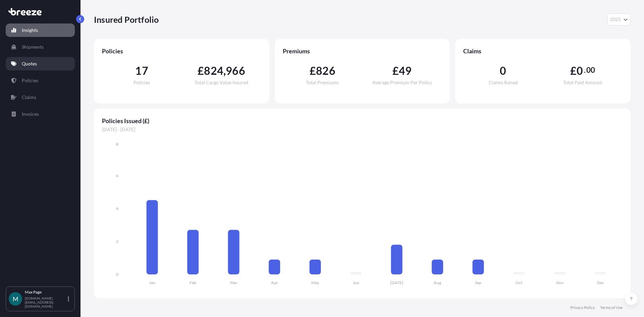  Describe the element at coordinates (503, 83) in the screenshot. I see `span: Claims Raised` at that location.